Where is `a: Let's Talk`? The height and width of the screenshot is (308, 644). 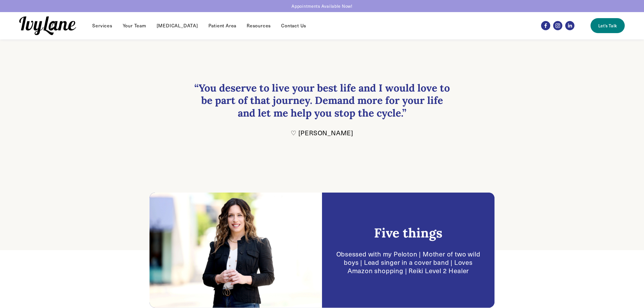
a: Let's Talk is located at coordinates (607, 26).